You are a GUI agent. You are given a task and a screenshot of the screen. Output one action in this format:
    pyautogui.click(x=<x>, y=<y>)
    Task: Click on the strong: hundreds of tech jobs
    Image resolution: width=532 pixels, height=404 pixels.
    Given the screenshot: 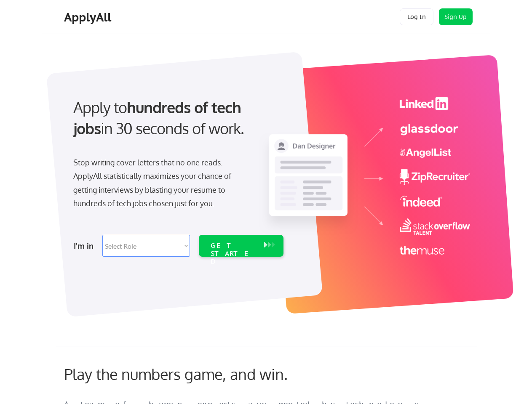 What is the action you would take?
    pyautogui.click(x=158, y=117)
    